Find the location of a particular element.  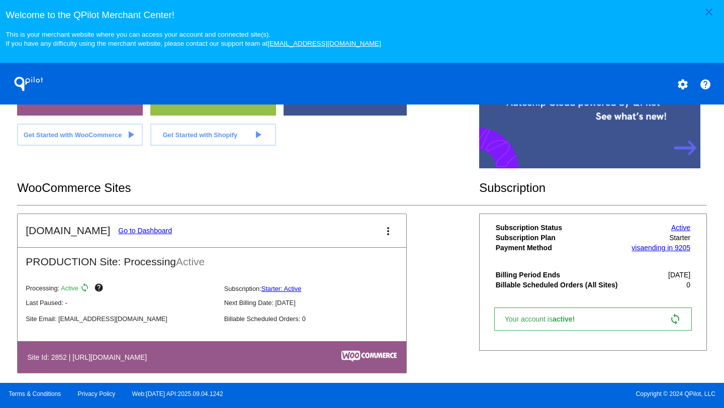

h3: Welcome to the QPilot Merchant Center! is located at coordinates (361, 15).